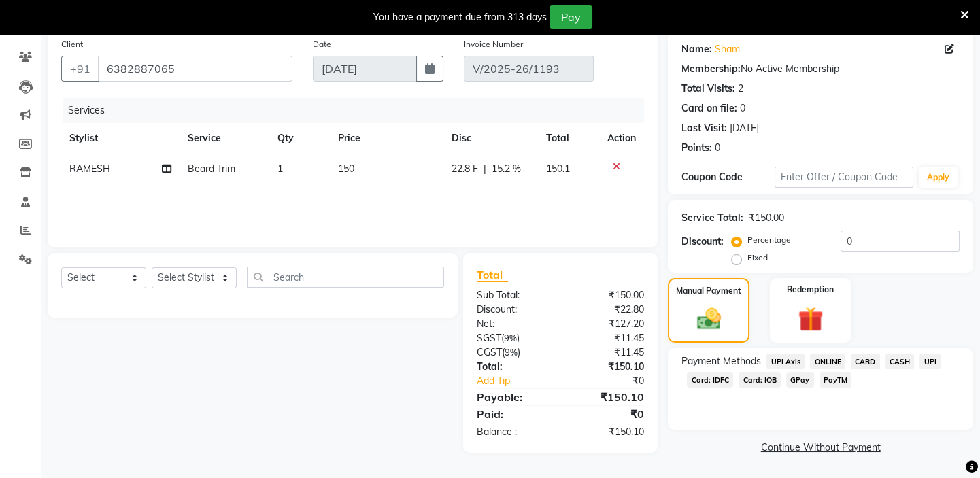  Describe the element at coordinates (930, 361) in the screenshot. I see `span: UPI` at that location.